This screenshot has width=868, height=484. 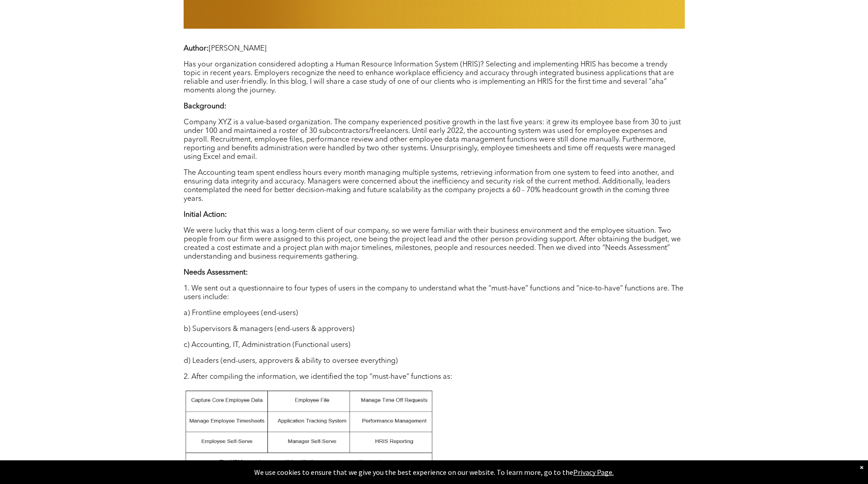 What do you see at coordinates (434, 186) in the screenshot?
I see `p: The Accounting team spent endless hours every month managing multiple systems, retrieving informa...` at bounding box center [434, 186].